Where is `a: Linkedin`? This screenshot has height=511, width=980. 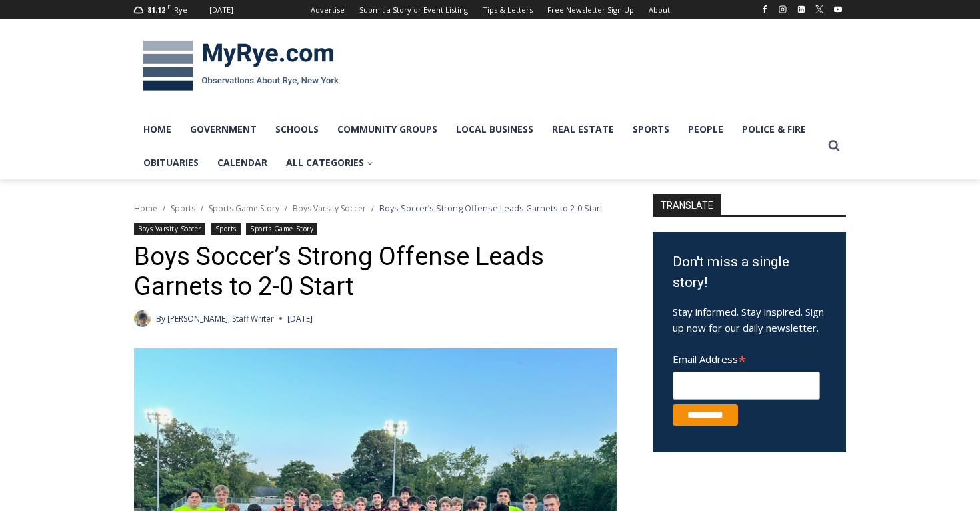
a: Linkedin is located at coordinates (801, 10).